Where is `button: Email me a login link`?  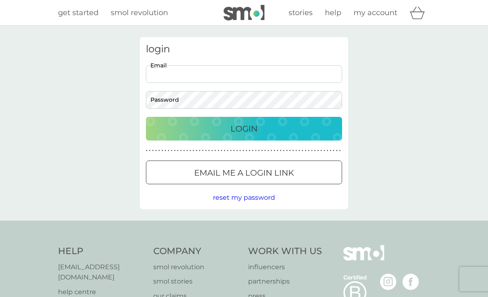
button: Email me a login link is located at coordinates (244, 172).